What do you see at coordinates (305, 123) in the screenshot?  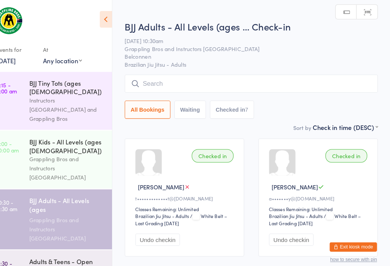 I see `label: Sort by` at bounding box center [305, 123].